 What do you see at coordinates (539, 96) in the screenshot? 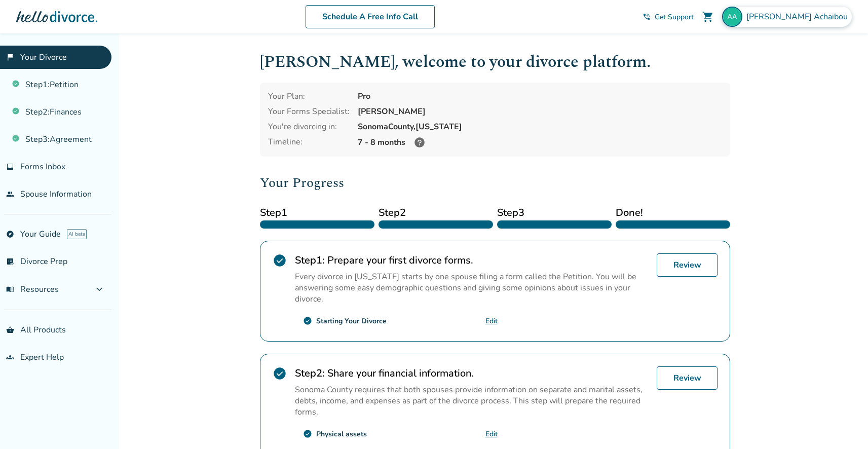
I see `div: Pro` at bounding box center [539, 96].